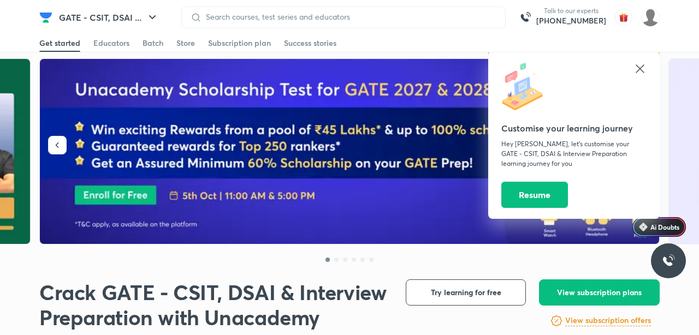 The width and height of the screenshot is (699, 335). I want to click on img: Company Logo, so click(46, 17).